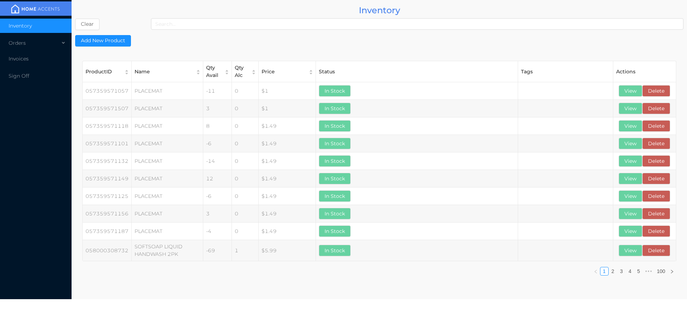 The width and height of the screenshot is (687, 326). I want to click on div: Qty Avail, so click(213, 72).